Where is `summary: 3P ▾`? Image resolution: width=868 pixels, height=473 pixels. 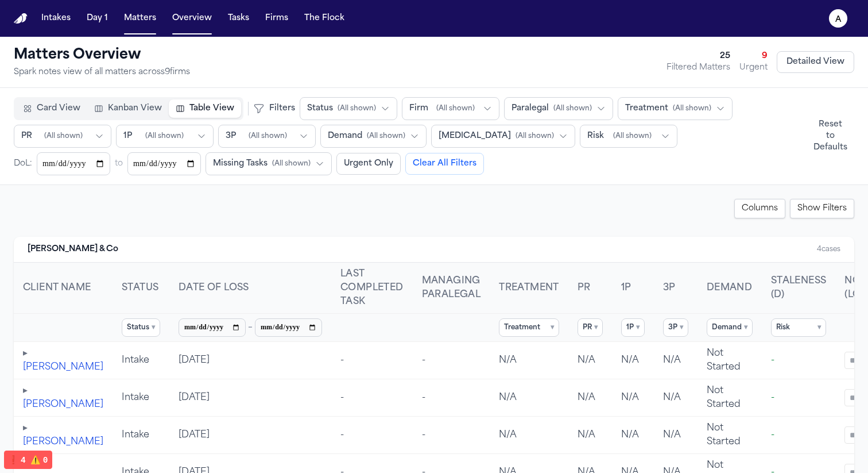
summary: 3P ▾ is located at coordinates (675, 328).